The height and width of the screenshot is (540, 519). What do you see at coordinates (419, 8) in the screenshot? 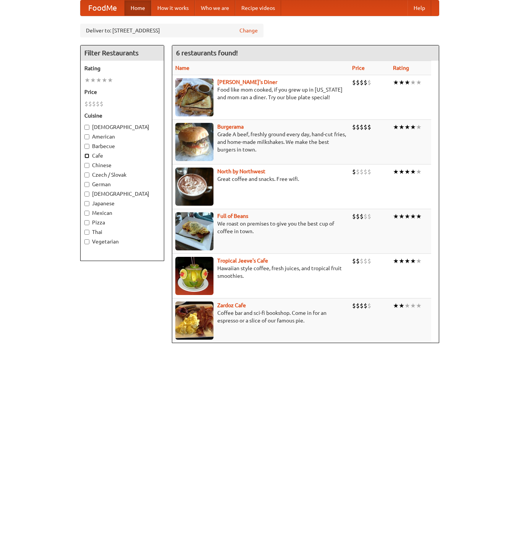
I see `a: Help` at bounding box center [419, 8].